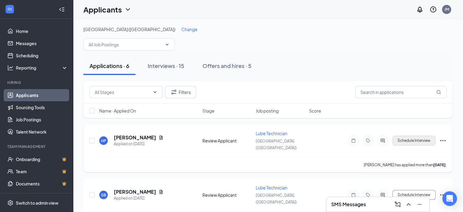  What do you see at coordinates (118, 111) in the screenshot?
I see `span: Name · Applied On` at bounding box center [118, 111].